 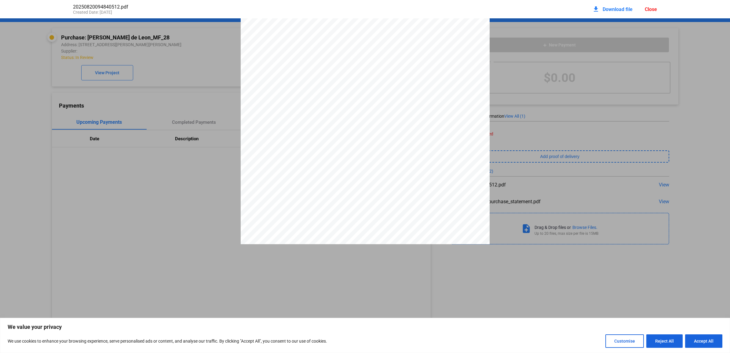 I want to click on button: Customise, so click(x=624, y=341).